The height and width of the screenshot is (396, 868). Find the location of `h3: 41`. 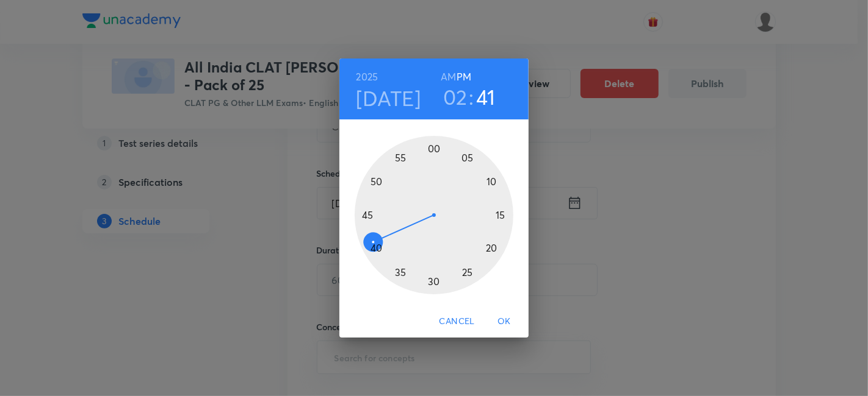

h3: 41 is located at coordinates (486, 97).